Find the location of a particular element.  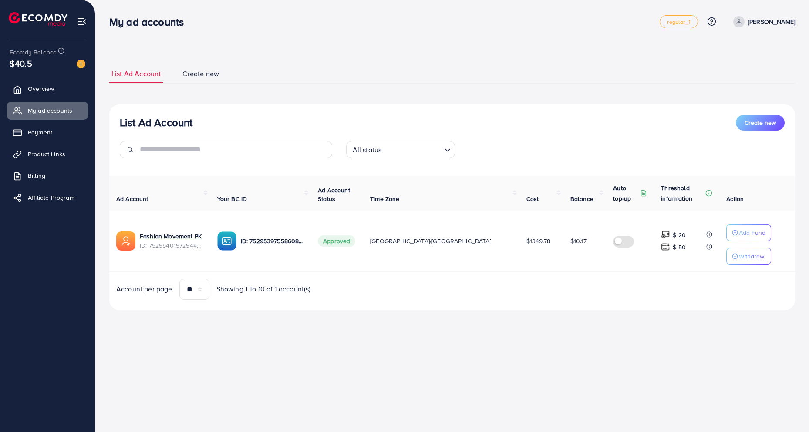

button: Add Fund is located at coordinates (748, 233).